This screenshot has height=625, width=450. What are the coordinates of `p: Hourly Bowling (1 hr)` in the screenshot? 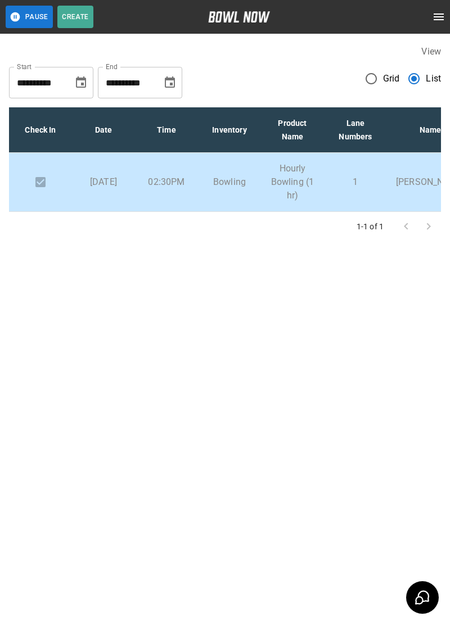 It's located at (292, 182).